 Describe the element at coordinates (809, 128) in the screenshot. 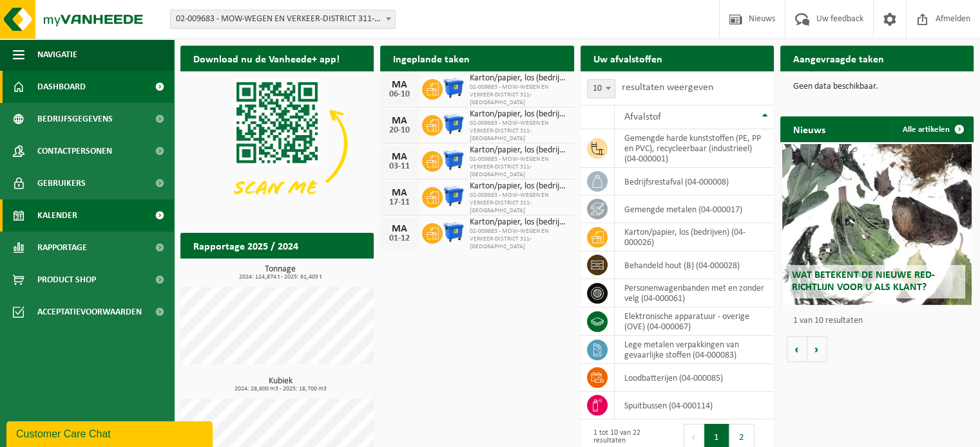

I see `h2: Nieuws` at that location.